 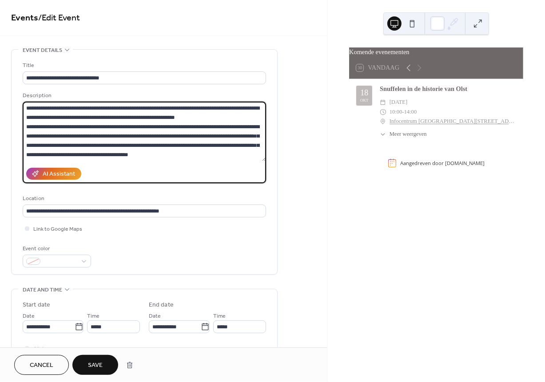 What do you see at coordinates (395, 112) in the screenshot?
I see `span: 10:00` at bounding box center [395, 112].